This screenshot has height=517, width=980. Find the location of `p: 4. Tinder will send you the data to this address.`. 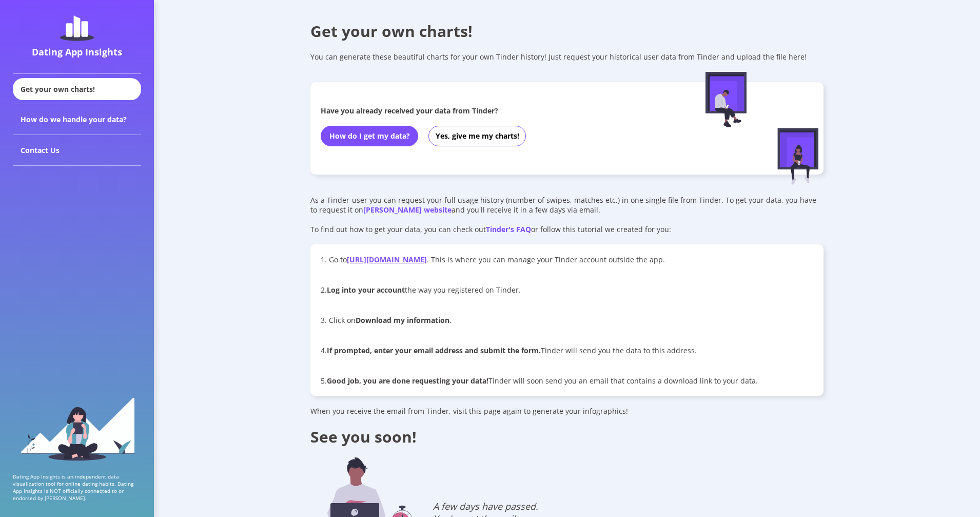

p: 4. Tinder will send you the data to this address. is located at coordinates (567, 350).